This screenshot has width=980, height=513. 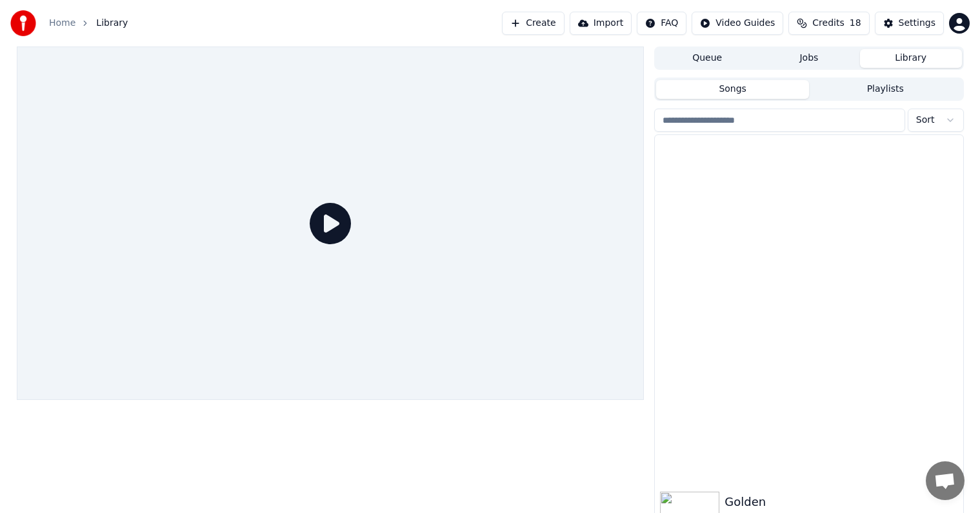 What do you see at coordinates (809, 58) in the screenshot?
I see `button: Jobs` at bounding box center [809, 58].